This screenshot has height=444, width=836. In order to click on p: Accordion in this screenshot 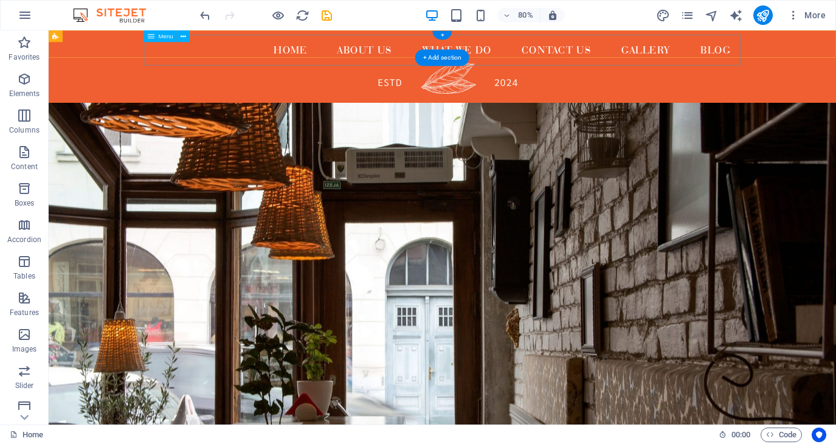, I will do `click(24, 240)`.